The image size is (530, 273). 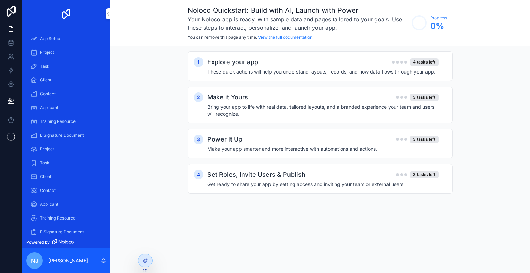 I want to click on img: App logo, so click(x=66, y=14).